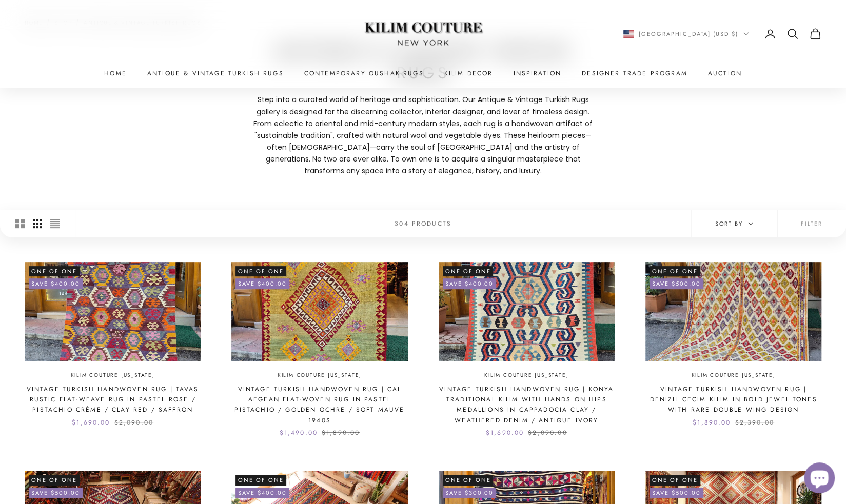  Describe the element at coordinates (526, 405) in the screenshot. I see `a: Vintage Turkish Handwoven Rug | Konya Traditional Kilim with Hands on Hips Medallions in Cappadoc...` at that location.